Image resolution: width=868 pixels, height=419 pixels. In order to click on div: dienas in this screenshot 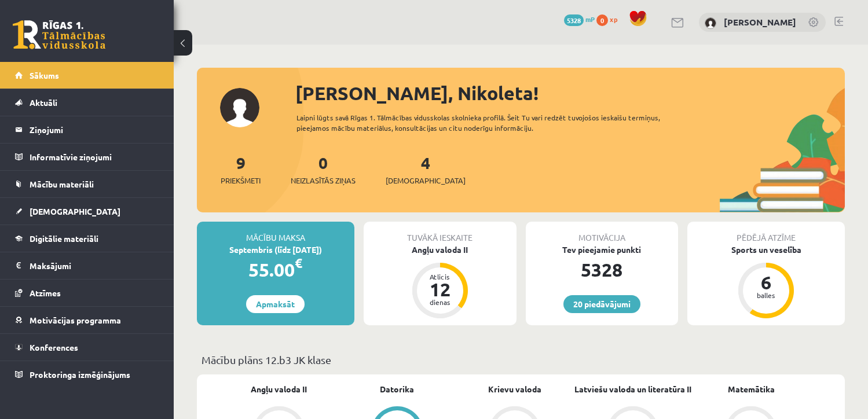, I will do `click(440, 303)`.